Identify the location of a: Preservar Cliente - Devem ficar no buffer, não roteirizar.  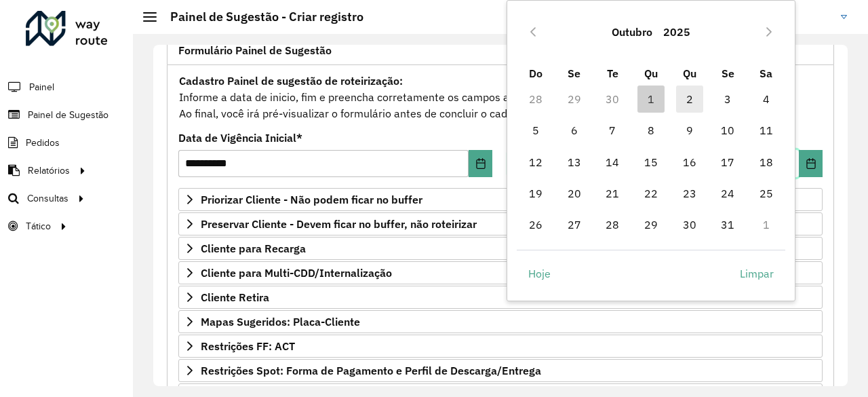
(500, 224).